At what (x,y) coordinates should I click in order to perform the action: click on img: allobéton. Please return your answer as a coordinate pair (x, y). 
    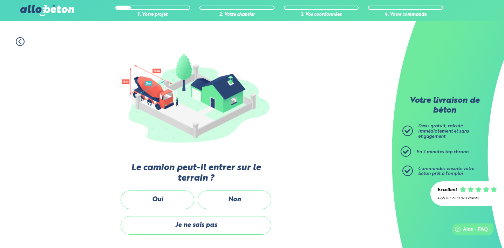
    Looking at the image, I should click on (47, 11).